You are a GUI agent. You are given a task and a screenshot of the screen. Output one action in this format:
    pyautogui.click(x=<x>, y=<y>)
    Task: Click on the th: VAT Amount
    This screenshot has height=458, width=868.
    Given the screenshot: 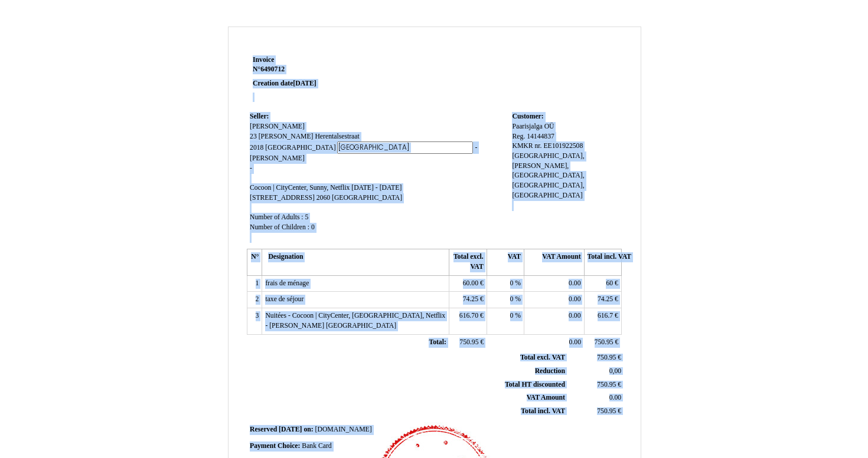 What is the action you would take?
    pyautogui.click(x=554, y=263)
    